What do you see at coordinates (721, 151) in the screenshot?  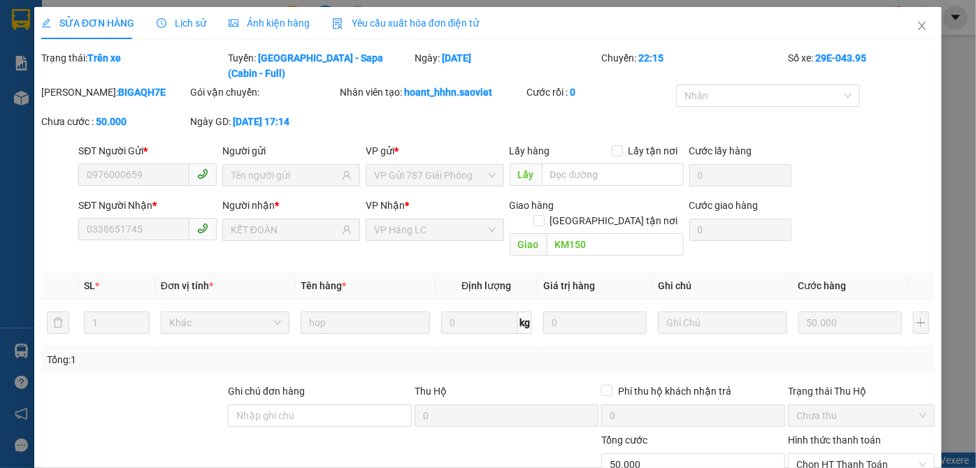 I see `label: Cước lấy hàng` at bounding box center [721, 151].